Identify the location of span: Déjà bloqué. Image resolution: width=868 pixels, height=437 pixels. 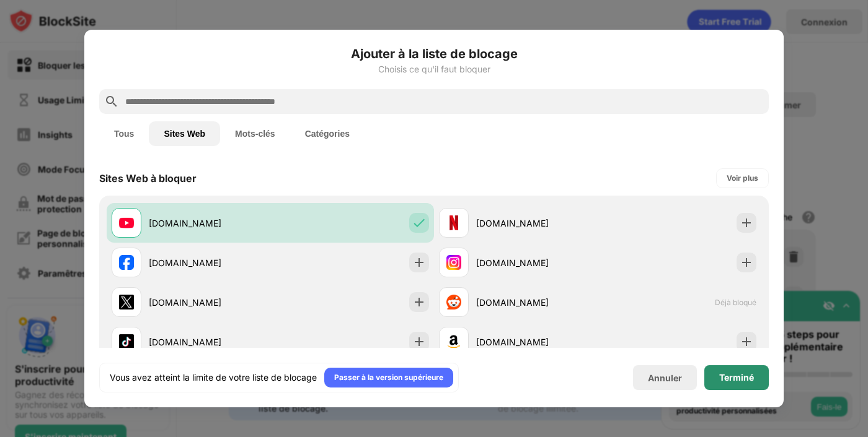
(736, 302).